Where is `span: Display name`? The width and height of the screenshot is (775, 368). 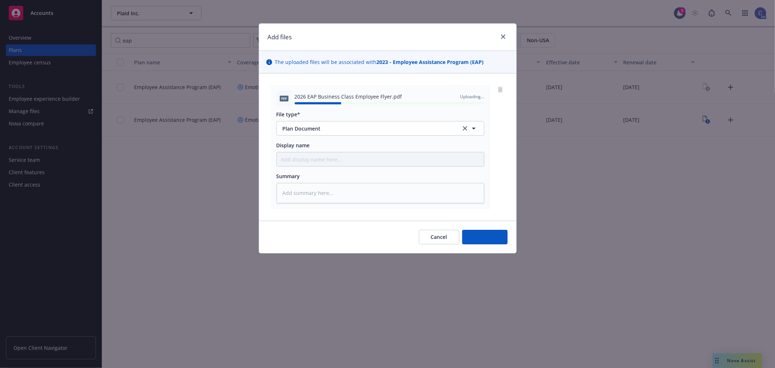 span: Display name is located at coordinates (293, 145).